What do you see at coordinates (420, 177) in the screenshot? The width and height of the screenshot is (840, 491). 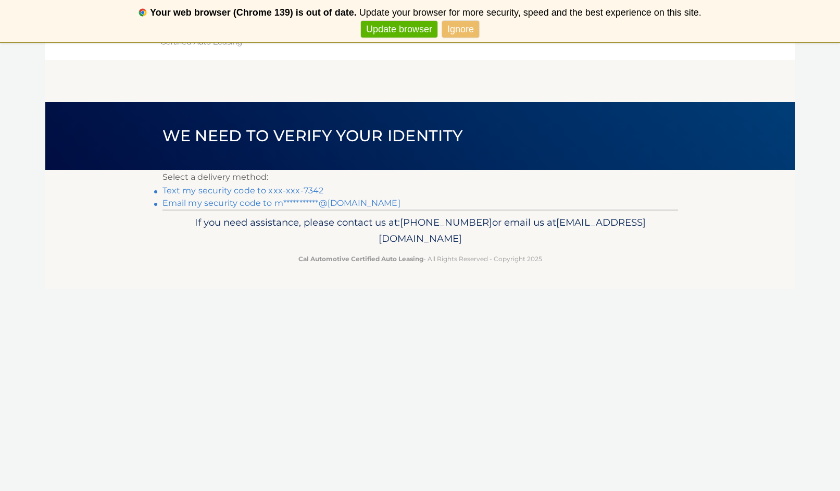 I see `p: Select a delivery method:` at bounding box center [420, 177].